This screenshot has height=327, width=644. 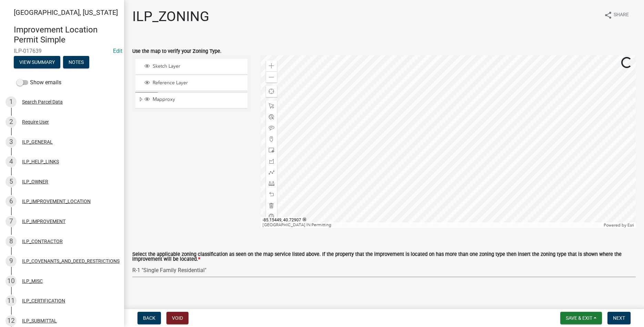 What do you see at coordinates (191, 84) in the screenshot?
I see `ul: Layer List` at bounding box center [191, 84].